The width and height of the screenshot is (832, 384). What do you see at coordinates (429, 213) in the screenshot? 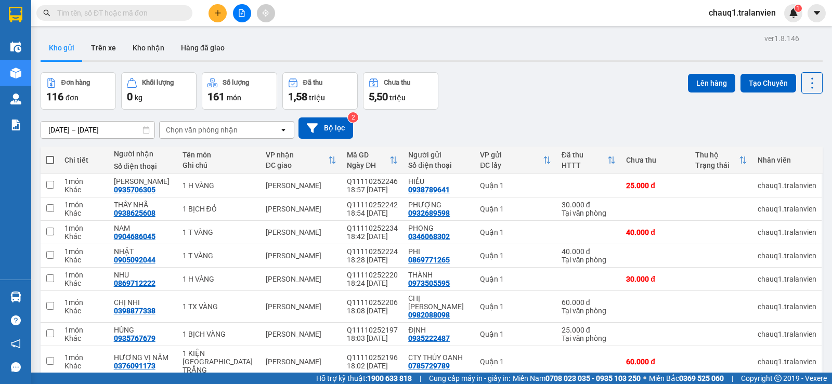
I see `div: 0932689598` at bounding box center [429, 213].